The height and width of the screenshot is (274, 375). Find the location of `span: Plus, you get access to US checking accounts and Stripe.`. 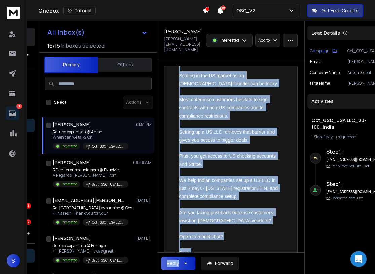

span: Plus, you get access to US checking accounts and Stripe. is located at coordinates (228, 160).